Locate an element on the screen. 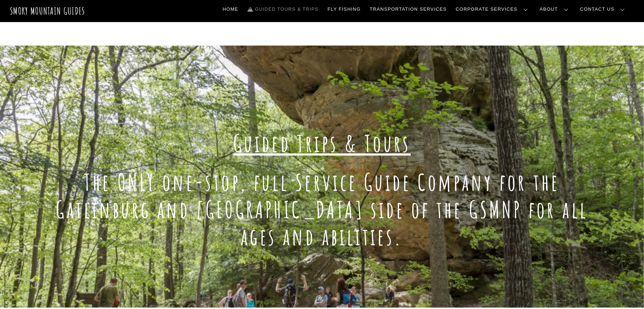 This screenshot has width=644, height=309. span: Guided Trips & Tours is located at coordinates (322, 143).